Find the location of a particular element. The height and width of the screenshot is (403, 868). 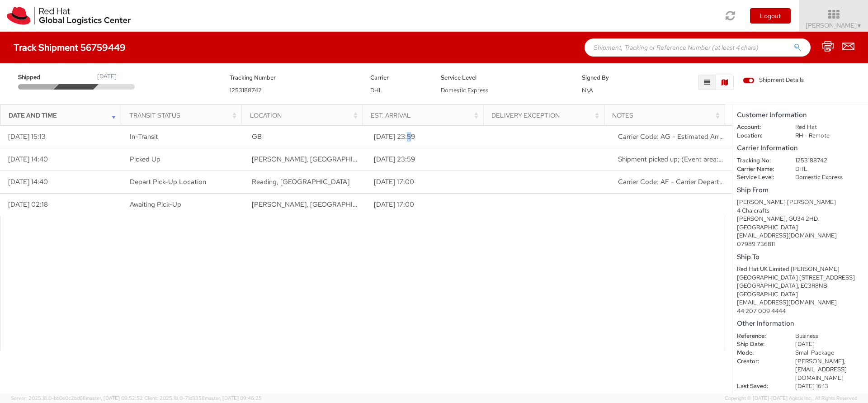

span: Client: 2025.18.0-71d3358 is located at coordinates (203, 398).